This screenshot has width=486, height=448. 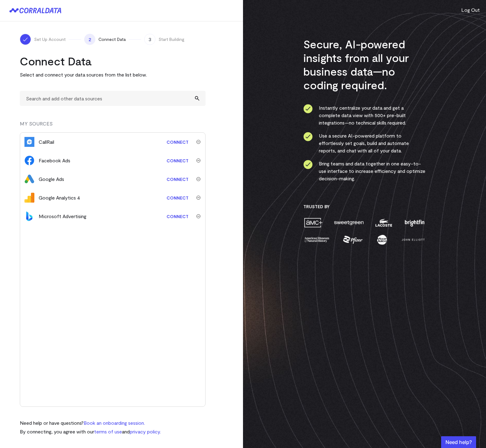 What do you see at coordinates (364, 171) in the screenshot?
I see `li: Bring teams and data together in one easy-to-use interface to increase efficiency and optimize de...` at bounding box center [364, 171].